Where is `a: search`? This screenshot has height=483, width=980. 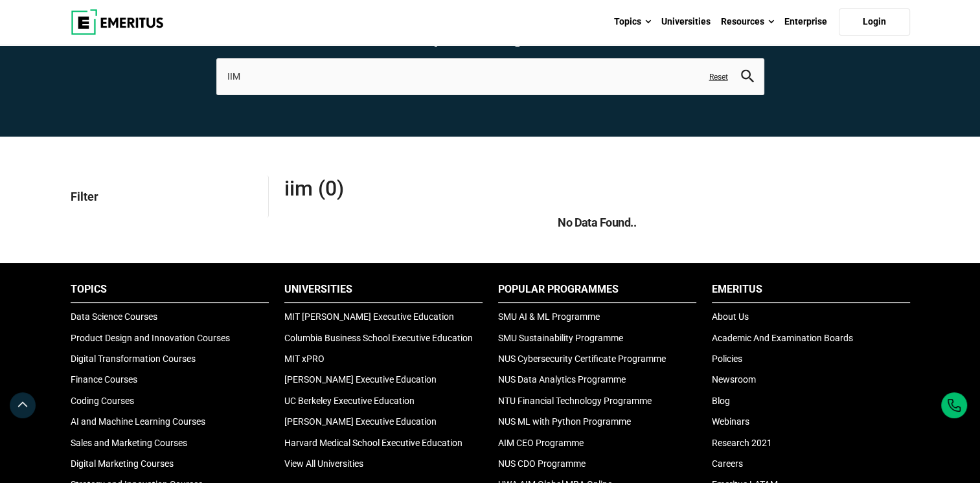
a: search is located at coordinates (747, 78).